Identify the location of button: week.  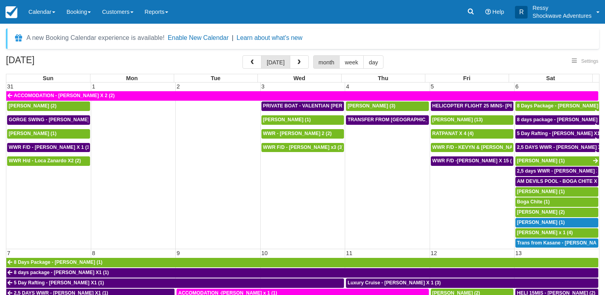
(352, 62).